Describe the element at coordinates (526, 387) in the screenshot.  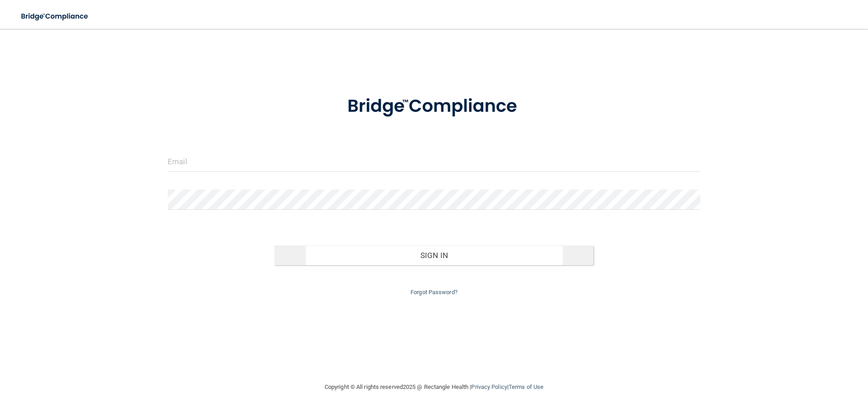
I see `a: Terms of Use` at that location.